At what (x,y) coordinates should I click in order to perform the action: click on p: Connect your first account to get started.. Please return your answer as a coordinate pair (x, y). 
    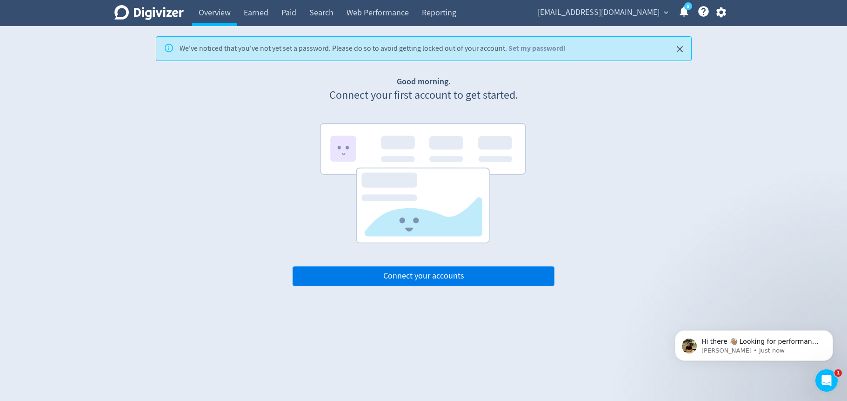
    Looking at the image, I should click on (423, 95).